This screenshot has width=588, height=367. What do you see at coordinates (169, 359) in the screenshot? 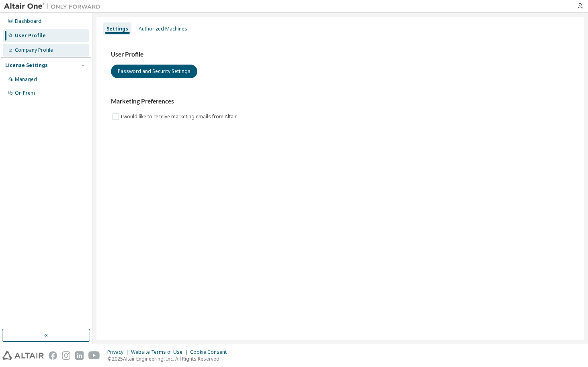
I see `p: © 2025 Altair Engineering, Inc. All Rights Reserved.` at bounding box center [169, 359].